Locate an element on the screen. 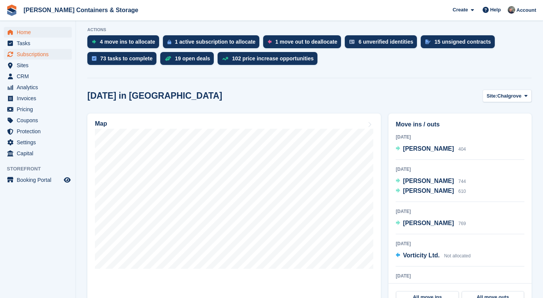  span: 610 is located at coordinates (462, 191).